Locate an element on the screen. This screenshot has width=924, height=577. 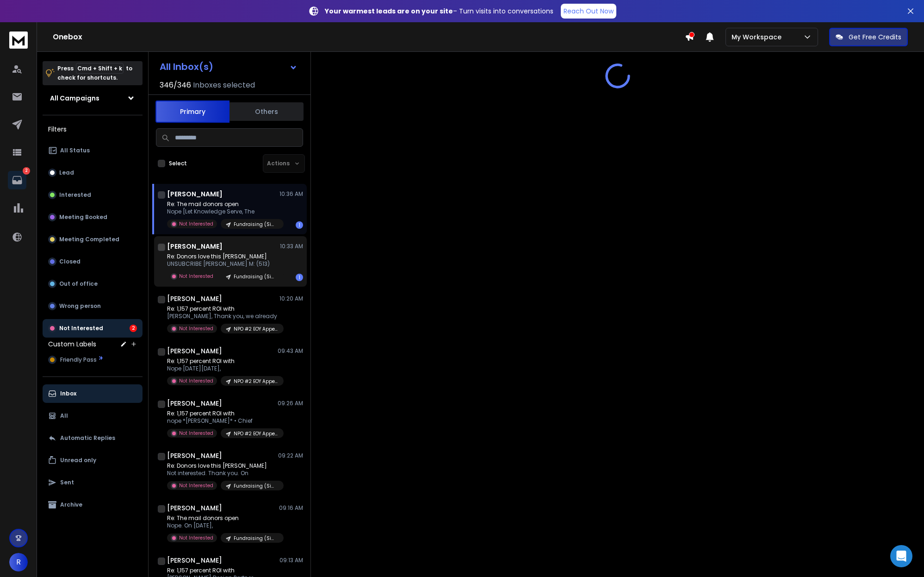
button: Archive is located at coordinates (93, 505).